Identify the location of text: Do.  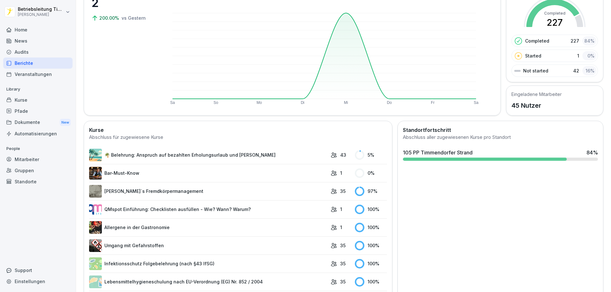
(389, 103).